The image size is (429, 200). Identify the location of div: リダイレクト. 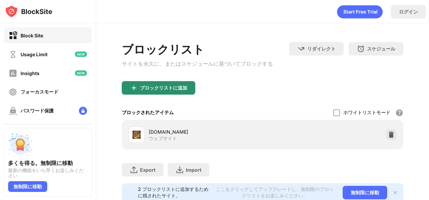
(321, 49).